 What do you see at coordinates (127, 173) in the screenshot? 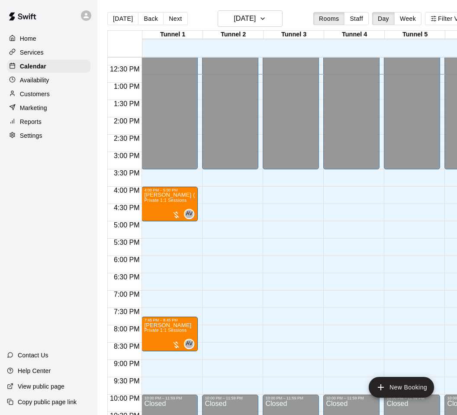
I see `span: 3:30 PM` at bounding box center [127, 173].